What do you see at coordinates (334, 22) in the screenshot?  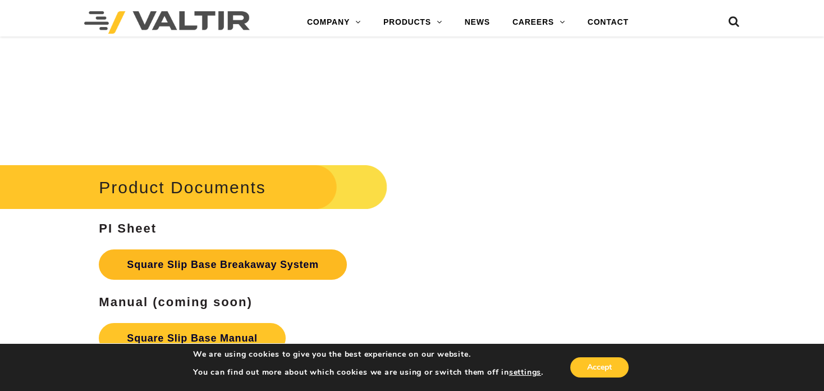 I see `a: COMPANY` at bounding box center [334, 22].